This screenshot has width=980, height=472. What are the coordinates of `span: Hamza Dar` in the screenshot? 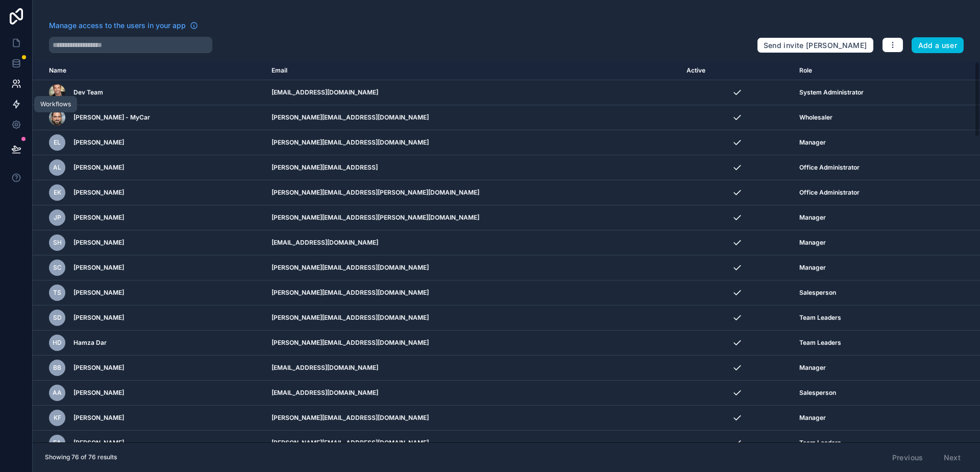 It's located at (90, 342).